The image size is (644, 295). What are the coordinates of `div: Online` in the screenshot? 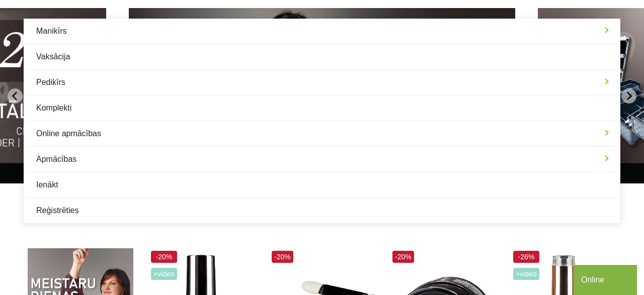 It's located at (32, 17).